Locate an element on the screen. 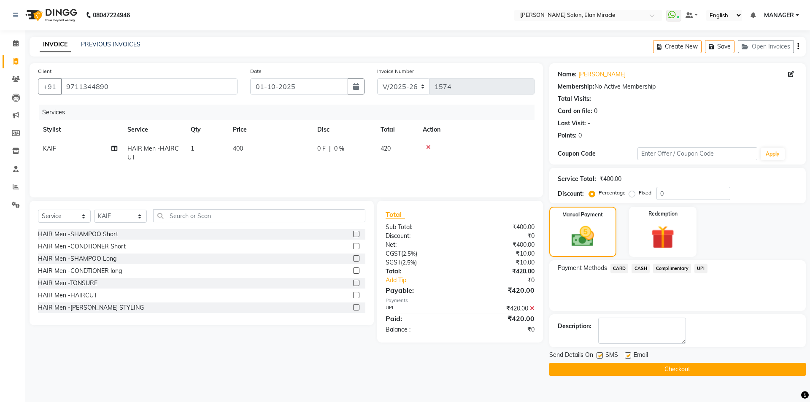  span: KAIF is located at coordinates (49, 148).